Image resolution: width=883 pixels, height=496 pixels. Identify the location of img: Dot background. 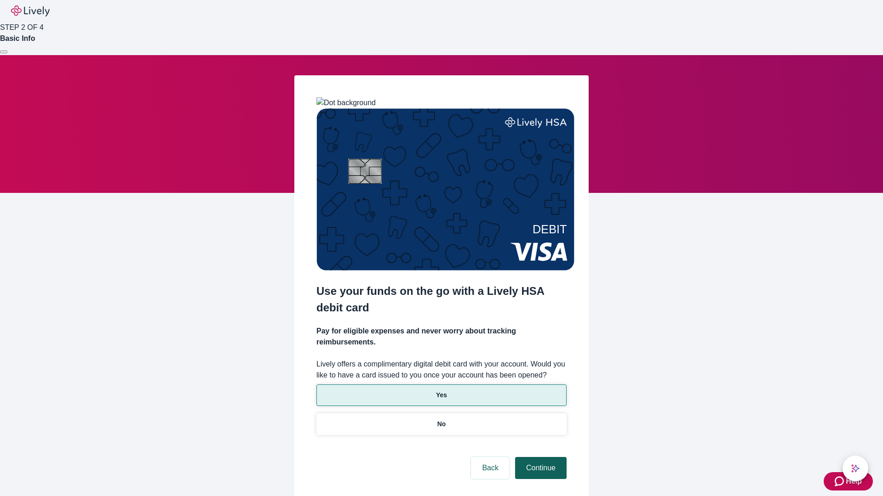
(346, 103).